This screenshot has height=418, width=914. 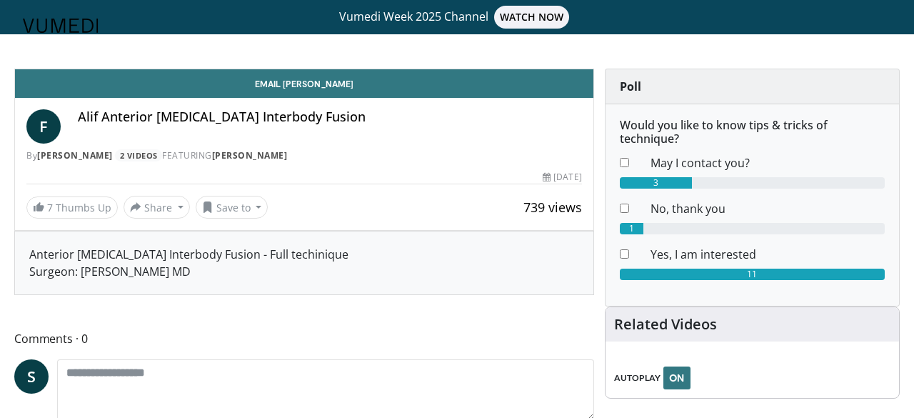 I want to click on span: S, so click(x=31, y=376).